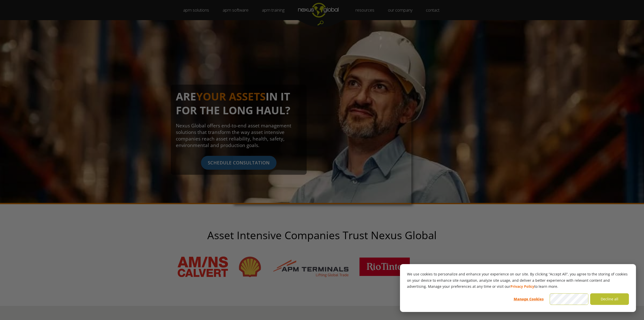  Describe the element at coordinates (518, 288) in the screenshot. I see `div: Cookie banner` at that location.